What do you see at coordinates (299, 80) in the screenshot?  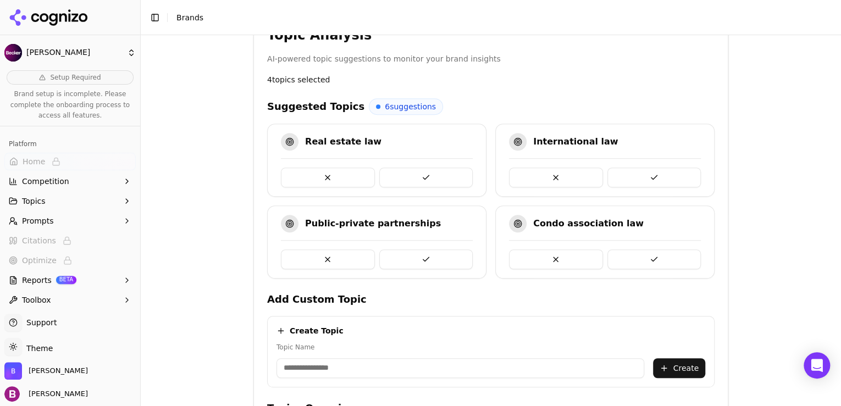 I see `span: 4 topics selected` at bounding box center [299, 80].